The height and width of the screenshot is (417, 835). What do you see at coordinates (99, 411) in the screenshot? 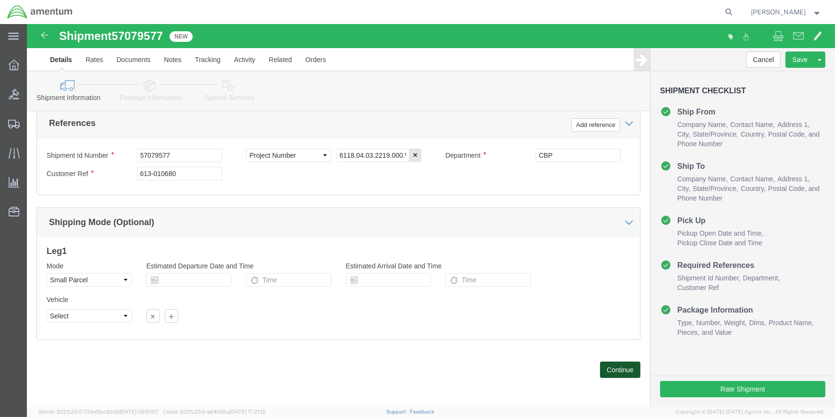
I see `span: Server: 2025.20.0-734e5bc92d9` at bounding box center [99, 411].